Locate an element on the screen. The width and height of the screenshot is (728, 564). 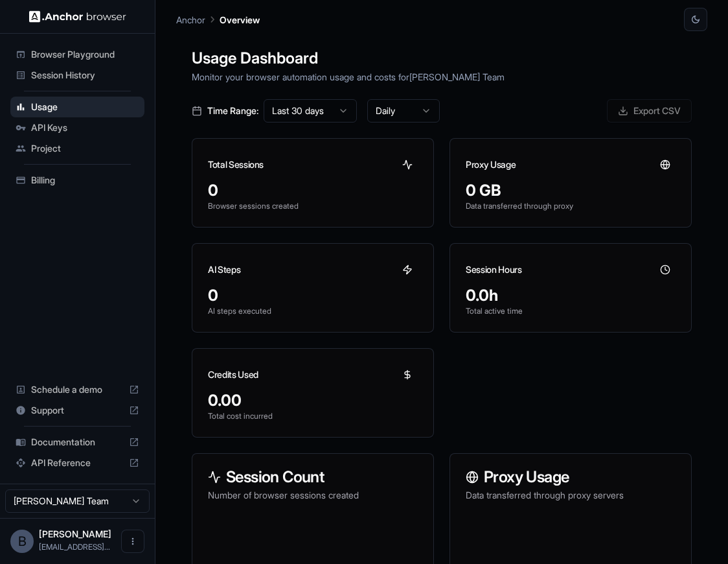
div: Project is located at coordinates (77, 149).